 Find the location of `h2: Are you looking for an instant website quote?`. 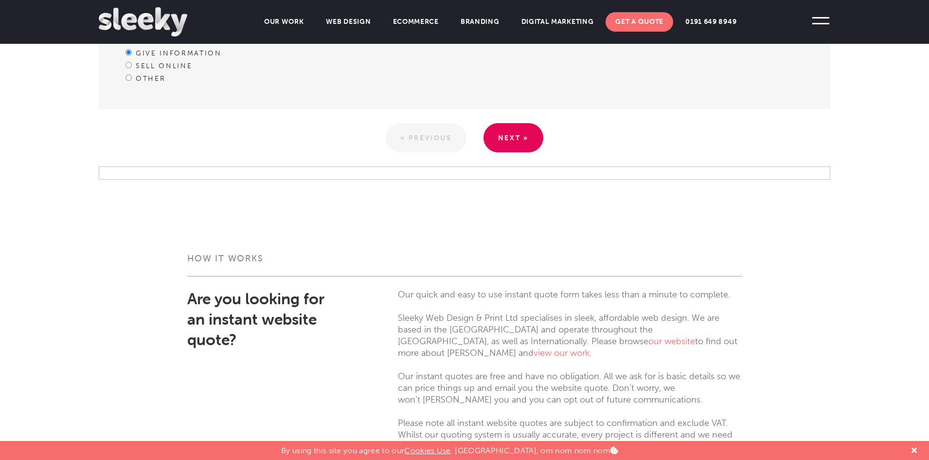

h2: Are you looking for an instant website quote? is located at coordinates (265, 319).